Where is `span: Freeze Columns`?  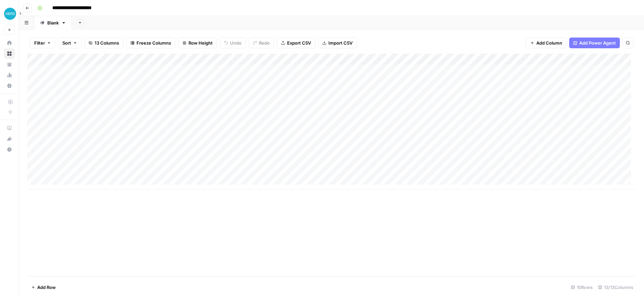 span: Freeze Columns is located at coordinates (154, 43).